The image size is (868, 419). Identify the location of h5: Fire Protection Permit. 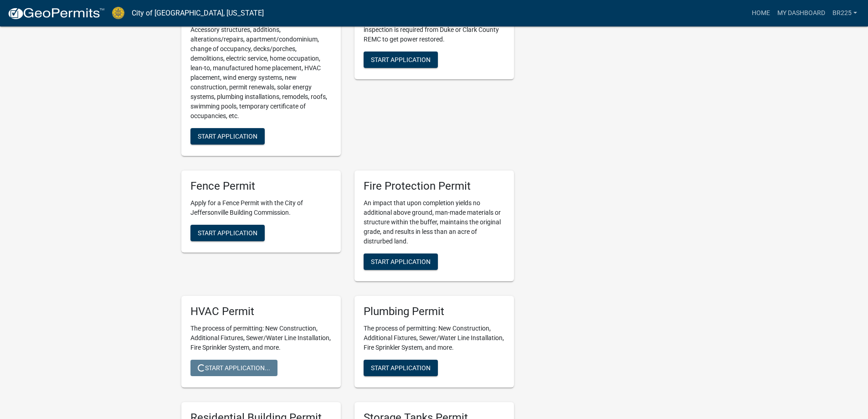
(434, 186).